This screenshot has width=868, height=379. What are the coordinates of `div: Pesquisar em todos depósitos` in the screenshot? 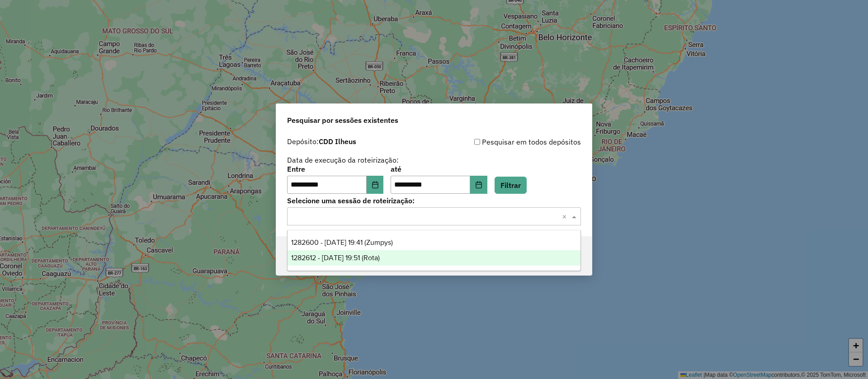 It's located at (507, 142).